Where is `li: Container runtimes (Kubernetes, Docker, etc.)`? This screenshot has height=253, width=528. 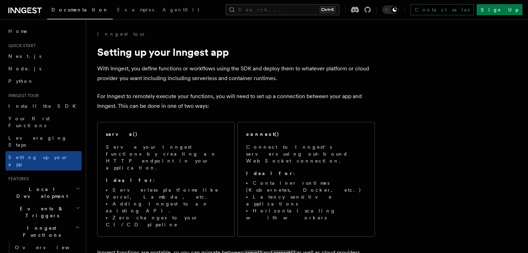
li: Container runtimes (Kubernetes, Docker, etc.) is located at coordinates (306, 187).